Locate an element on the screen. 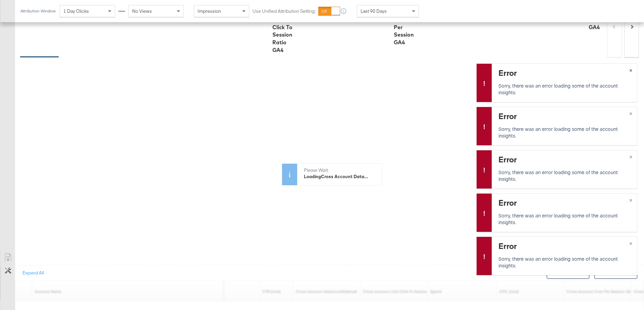  label: Use Unified Attribution Setting: is located at coordinates (284, 11).